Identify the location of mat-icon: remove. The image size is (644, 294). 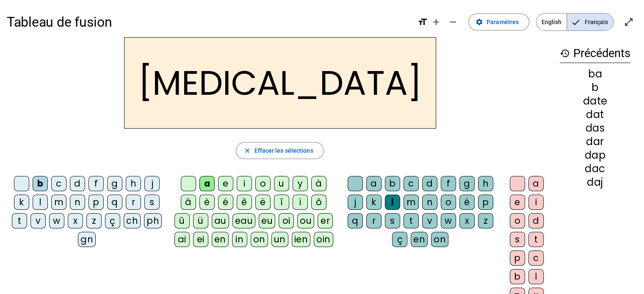
(453, 22).